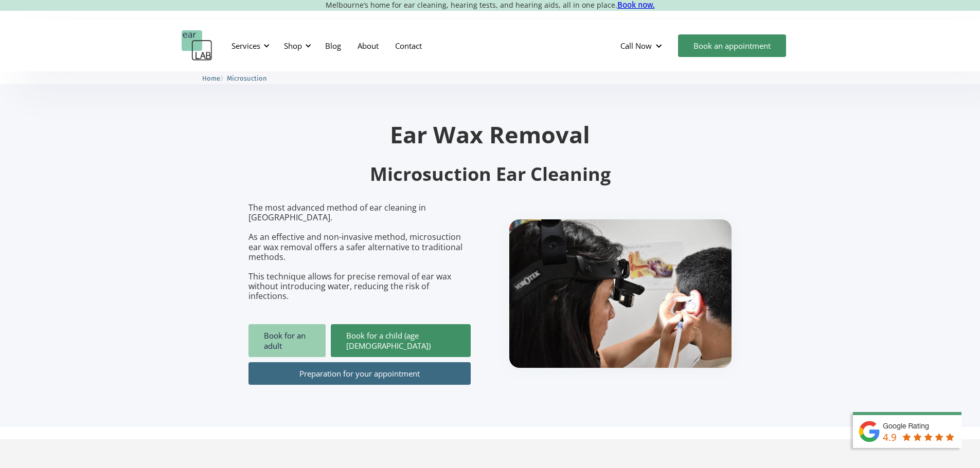 This screenshot has height=468, width=980. Describe the element at coordinates (247, 78) in the screenshot. I see `a: Microsuction` at that location.